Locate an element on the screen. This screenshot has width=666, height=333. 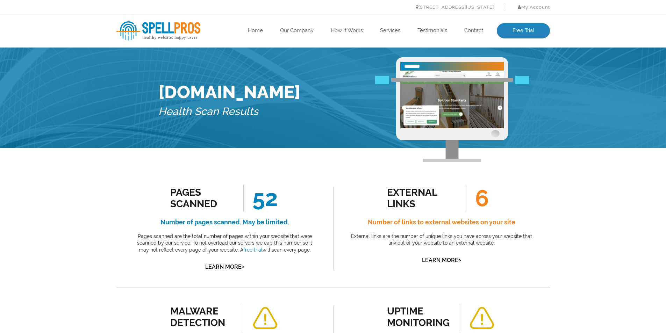
h5: Health Scan Results is located at coordinates (229, 112).